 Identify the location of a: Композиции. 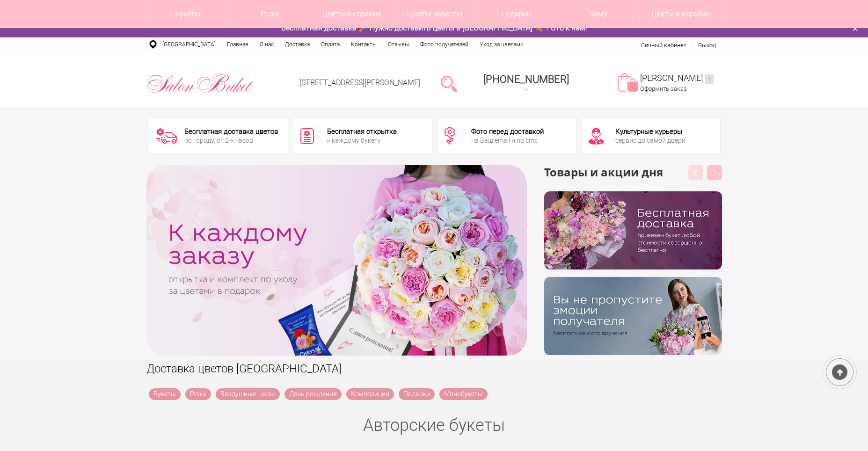
(371, 394).